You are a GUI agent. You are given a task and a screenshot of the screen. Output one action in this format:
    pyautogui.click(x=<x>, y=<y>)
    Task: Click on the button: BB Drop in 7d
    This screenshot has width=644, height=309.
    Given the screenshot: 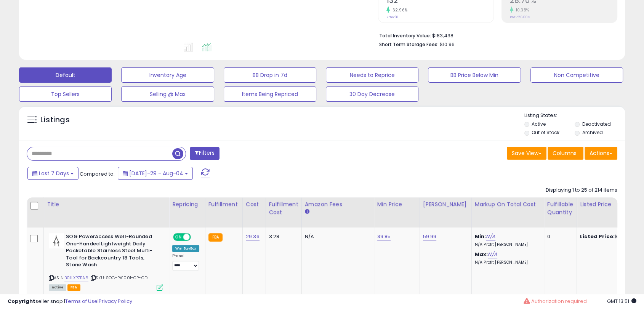 What is the action you would take?
    pyautogui.click(x=270, y=75)
    